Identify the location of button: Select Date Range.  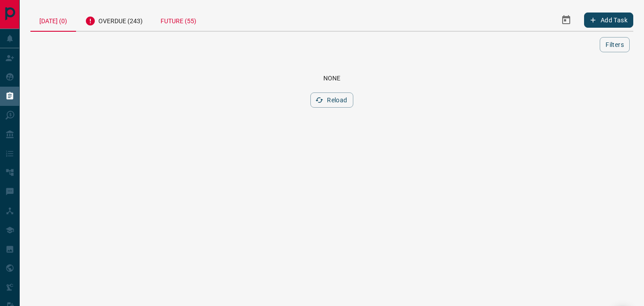
(566, 20).